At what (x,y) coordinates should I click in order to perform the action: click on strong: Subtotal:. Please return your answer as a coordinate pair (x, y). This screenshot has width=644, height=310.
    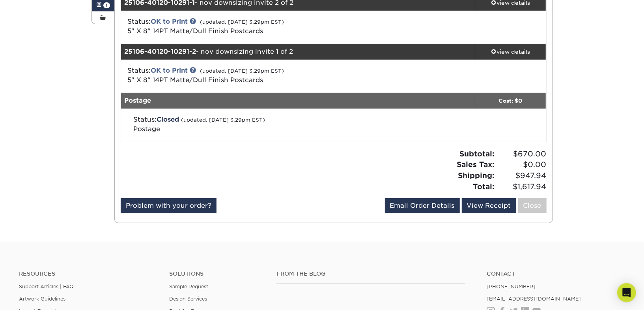
    Looking at the image, I should click on (477, 154).